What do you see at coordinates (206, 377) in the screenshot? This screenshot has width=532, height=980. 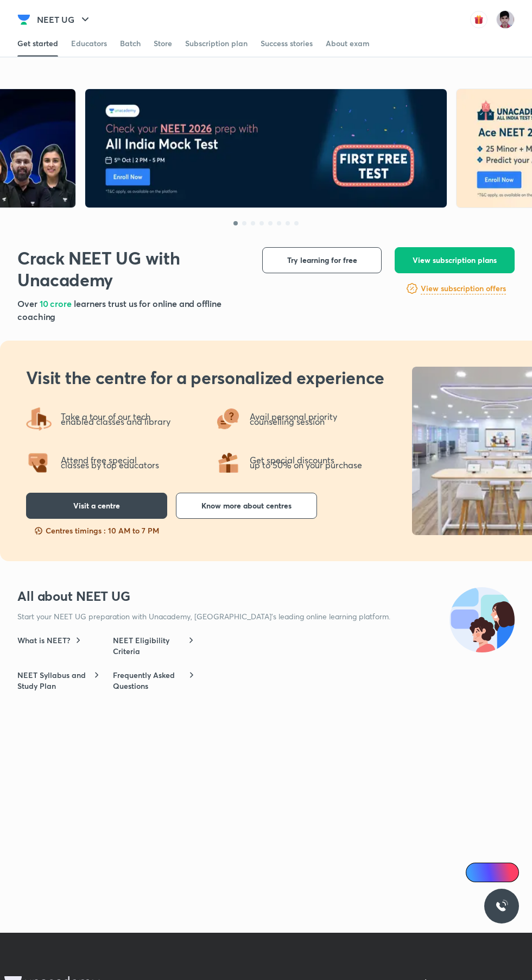 I see `h2: Visit the centre for a personalized experience` at bounding box center [206, 377].